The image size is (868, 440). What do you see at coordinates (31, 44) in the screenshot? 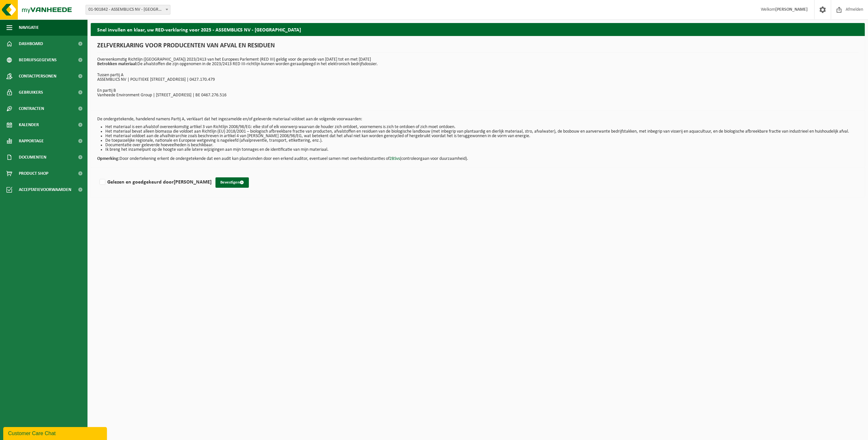
I see `span: Dashboard` at bounding box center [31, 44].